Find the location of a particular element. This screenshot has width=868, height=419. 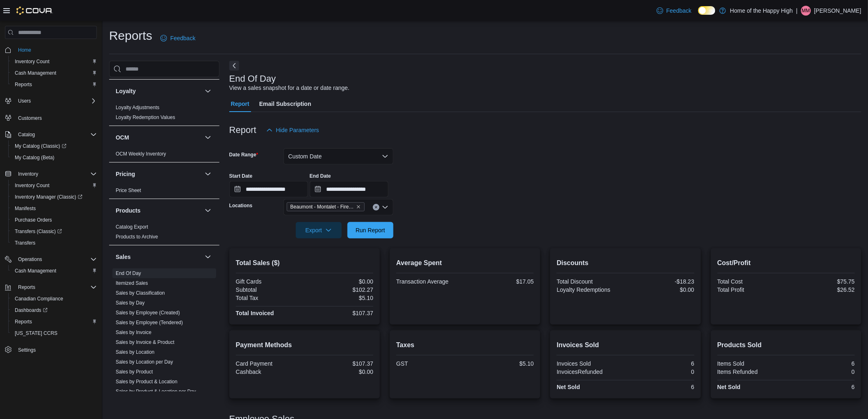

span: Washington CCRS is located at coordinates (54, 333).